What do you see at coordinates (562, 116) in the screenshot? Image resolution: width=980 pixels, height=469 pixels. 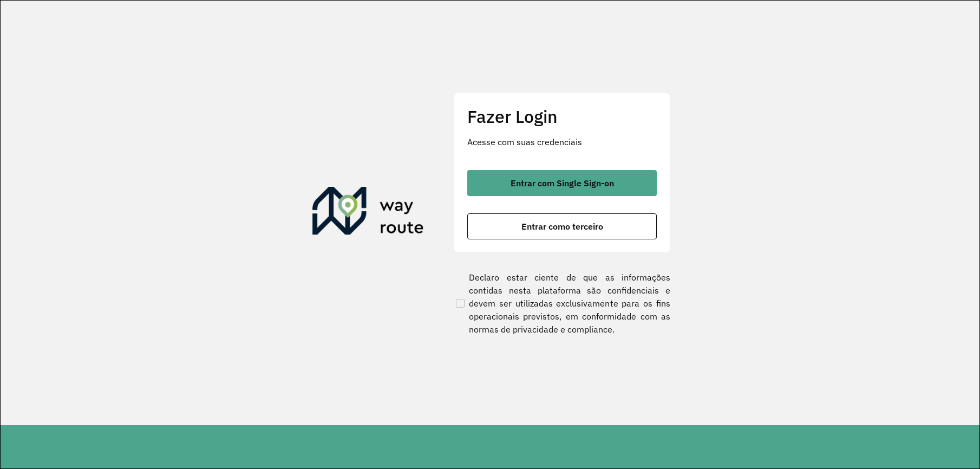 I see `h2: Fazer Login` at bounding box center [562, 116].